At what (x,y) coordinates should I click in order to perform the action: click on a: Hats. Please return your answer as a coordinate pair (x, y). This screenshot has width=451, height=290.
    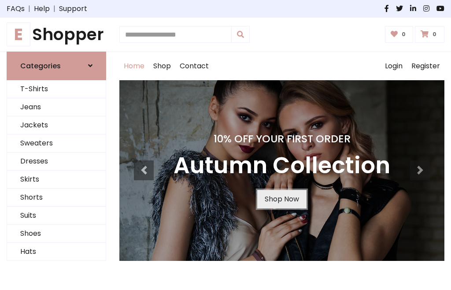
    Looking at the image, I should click on (56, 252).